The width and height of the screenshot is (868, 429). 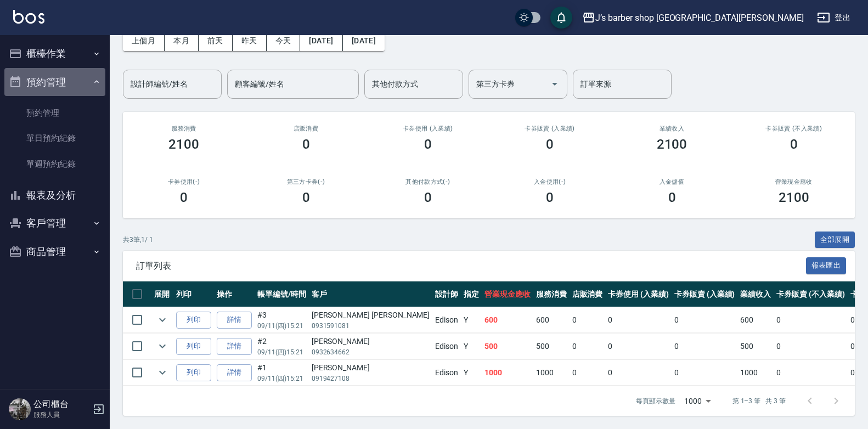 What do you see at coordinates (826, 265) in the screenshot?
I see `a: 報表匯出` at bounding box center [826, 265].